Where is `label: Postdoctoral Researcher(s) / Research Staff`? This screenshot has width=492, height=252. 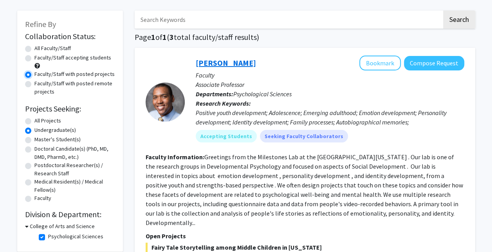
label: Postdoctoral Researcher(s) / Research Staff is located at coordinates (75, 169).